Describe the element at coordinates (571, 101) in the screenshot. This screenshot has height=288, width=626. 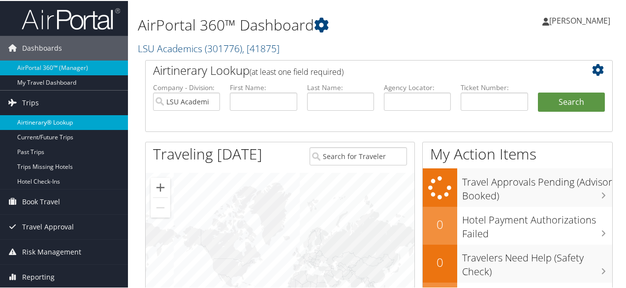
I see `button: Search` at that location.